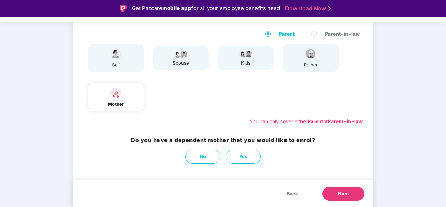  Describe the element at coordinates (203, 157) in the screenshot. I see `button: No` at that location.